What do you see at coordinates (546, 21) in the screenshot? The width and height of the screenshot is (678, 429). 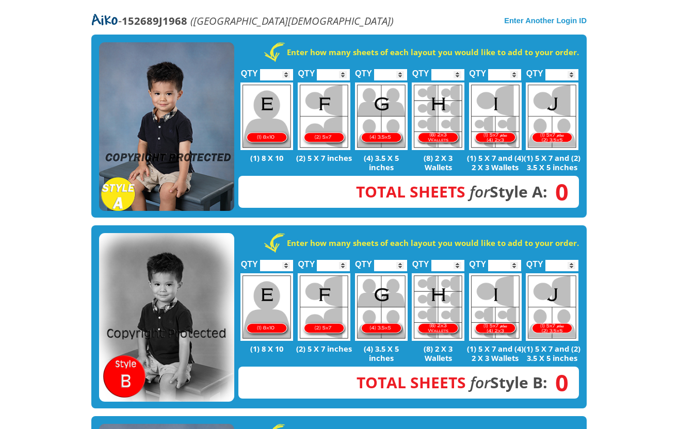 I see `a: Enter Another Login ID` at bounding box center [546, 21].